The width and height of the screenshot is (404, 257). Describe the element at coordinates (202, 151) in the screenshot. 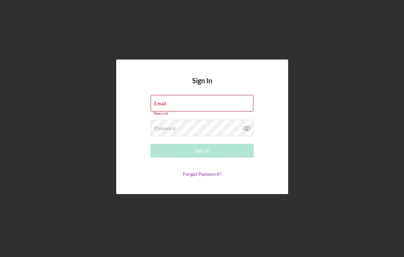

I see `button: Sign In` at that location.